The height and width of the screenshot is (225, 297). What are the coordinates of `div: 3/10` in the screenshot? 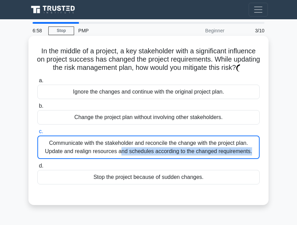 It's located at (249, 31).